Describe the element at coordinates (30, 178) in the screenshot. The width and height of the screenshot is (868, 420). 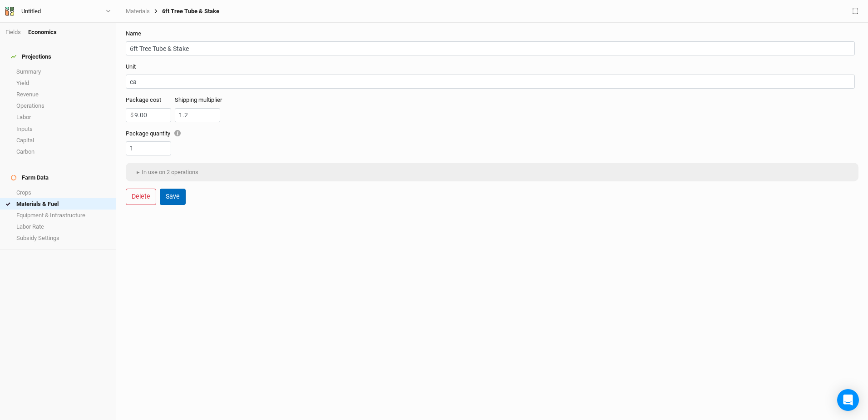
I see `div: Farm Data` at that location.